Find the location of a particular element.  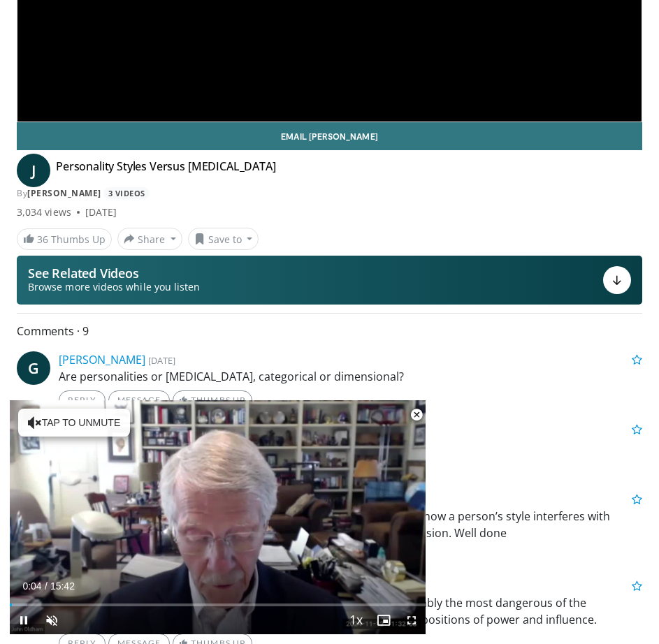

span: Comments 9 is located at coordinates (329, 331).